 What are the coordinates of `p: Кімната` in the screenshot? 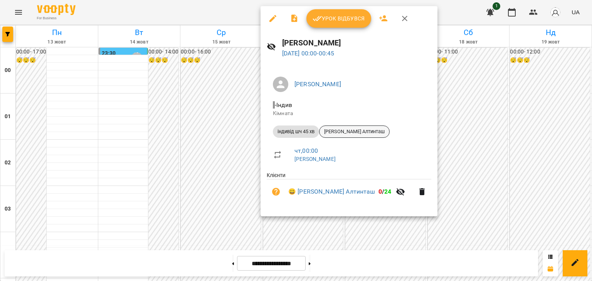 It's located at (349, 114).